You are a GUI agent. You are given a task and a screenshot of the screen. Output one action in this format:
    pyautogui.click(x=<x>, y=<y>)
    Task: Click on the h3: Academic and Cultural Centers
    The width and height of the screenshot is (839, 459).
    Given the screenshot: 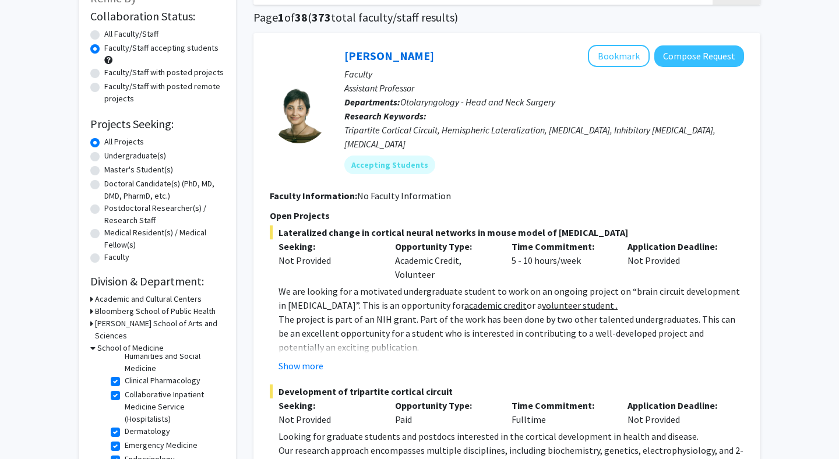 What is the action you would take?
    pyautogui.click(x=148, y=299)
    